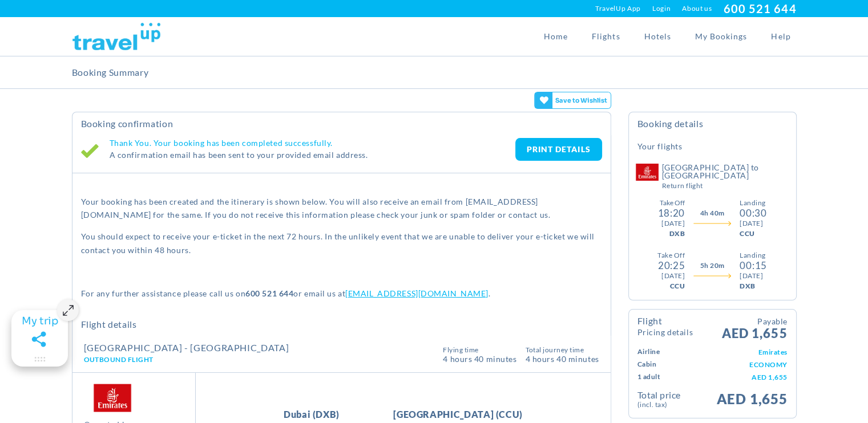 Image resolution: width=868 pixels, height=423 pixels. I want to click on h2: Booking Summary, so click(110, 73).